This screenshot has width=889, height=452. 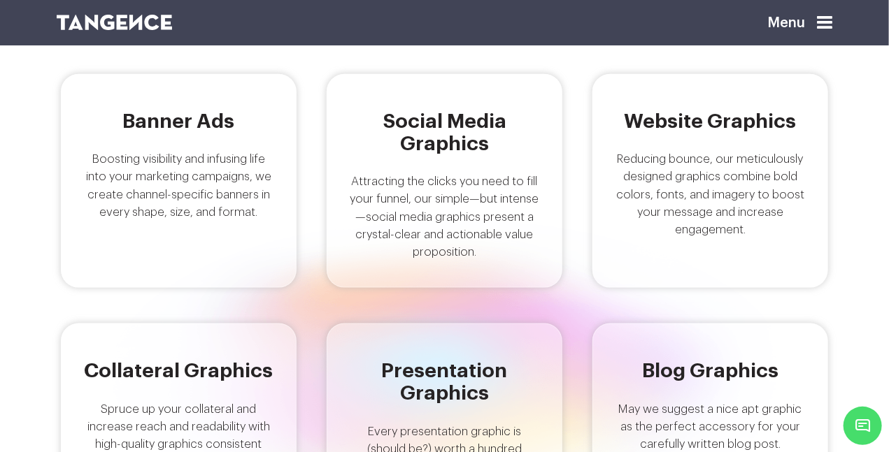 I want to click on p: Attracting the clicks you need to fill your funnel, our simple—but intense—social media graphics ..., so click(x=445, y=217).